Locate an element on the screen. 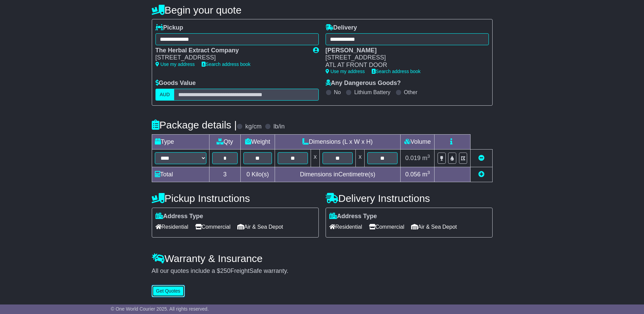 The height and width of the screenshot is (314, 644). h4: Package details | is located at coordinates (194, 125).